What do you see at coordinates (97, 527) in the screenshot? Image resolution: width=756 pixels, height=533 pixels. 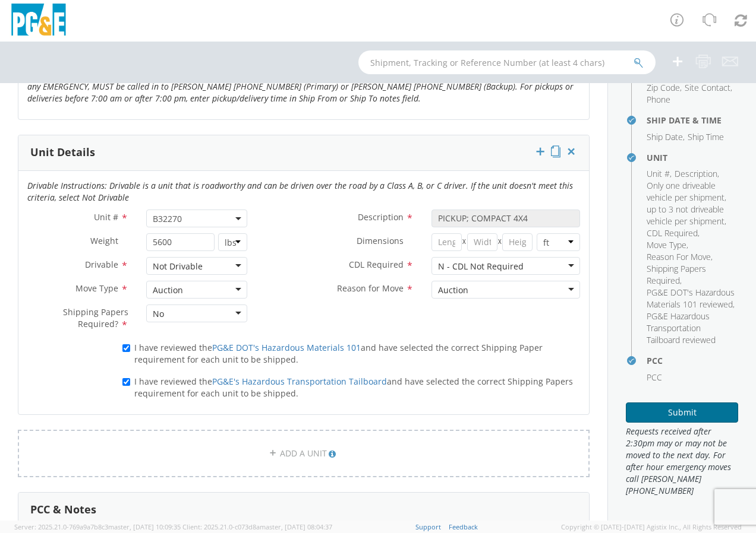 I see `span: Server: 2025.21.0-769a9a7b8c3` at bounding box center [97, 527].